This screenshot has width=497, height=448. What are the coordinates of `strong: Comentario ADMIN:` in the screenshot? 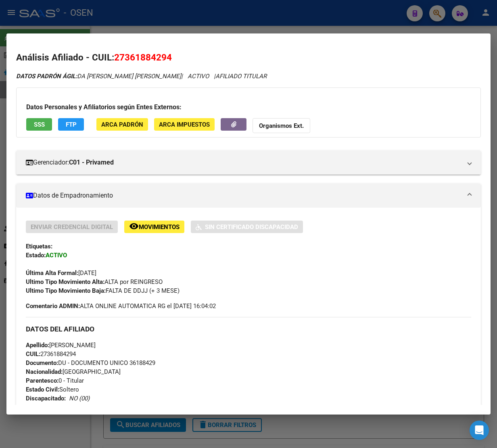 It's located at (53, 306).